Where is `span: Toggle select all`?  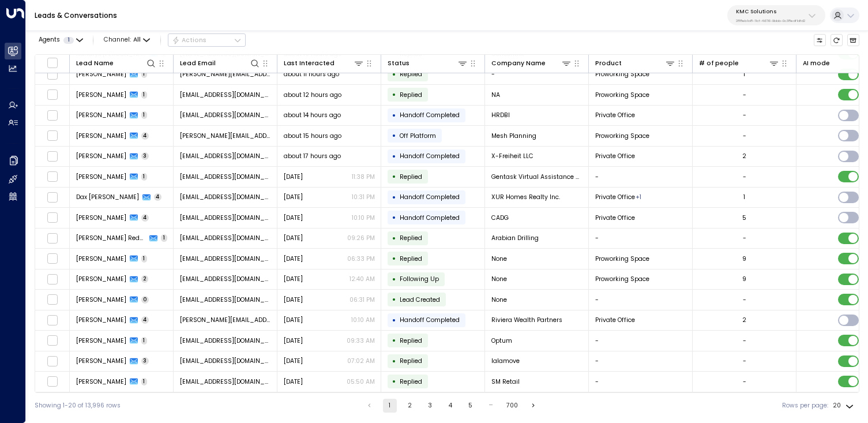
span: Toggle select all is located at coordinates (52, 62).